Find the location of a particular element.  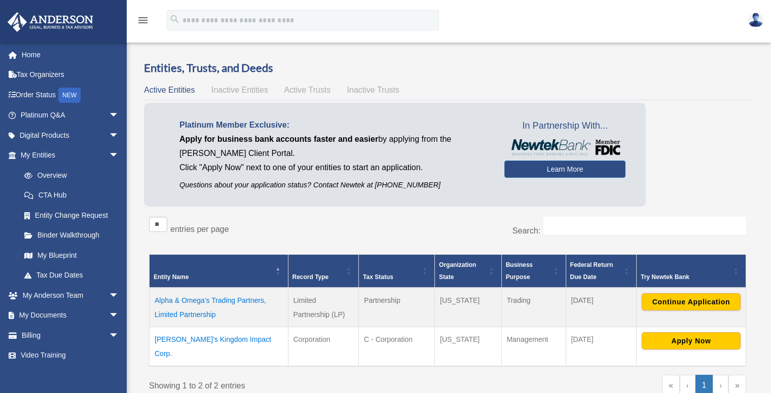

th: Record Type: Activate to sort is located at coordinates (323, 271).